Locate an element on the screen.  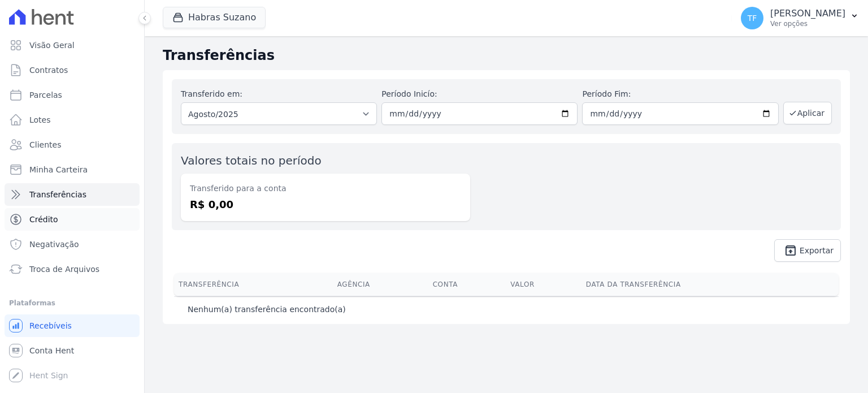
span: Clientes is located at coordinates (45, 145).